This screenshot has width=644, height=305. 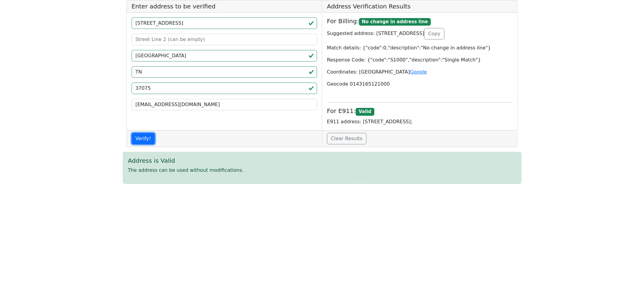 What do you see at coordinates (418, 72) in the screenshot?
I see `a: Google` at bounding box center [418, 72].